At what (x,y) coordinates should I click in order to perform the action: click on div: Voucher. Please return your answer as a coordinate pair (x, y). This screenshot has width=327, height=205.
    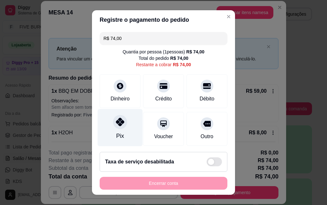
    Looking at the image, I should click on (164, 137).